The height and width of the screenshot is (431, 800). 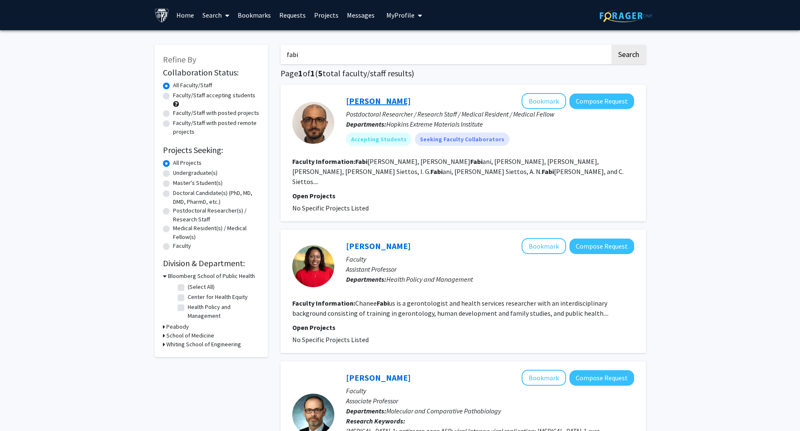 I want to click on img: ForagerOne Logo, so click(x=625, y=16).